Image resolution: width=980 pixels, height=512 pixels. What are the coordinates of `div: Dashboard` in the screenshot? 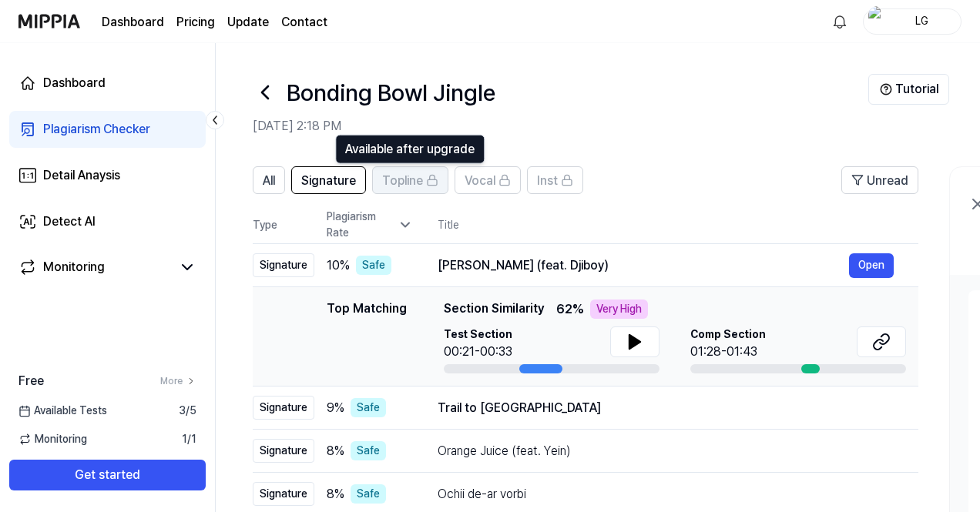 It's located at (74, 83).